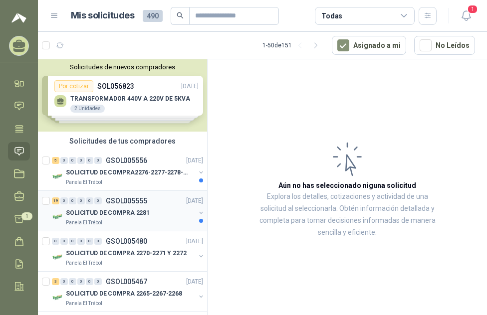  What do you see at coordinates (445, 45) in the screenshot?
I see `button: No Leídos` at bounding box center [445, 45].